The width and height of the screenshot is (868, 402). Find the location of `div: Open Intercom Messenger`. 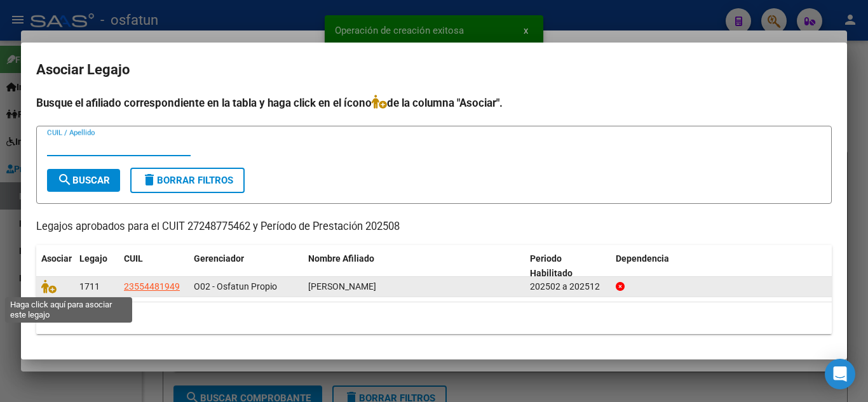

div: Open Intercom Messenger is located at coordinates (840, 374).